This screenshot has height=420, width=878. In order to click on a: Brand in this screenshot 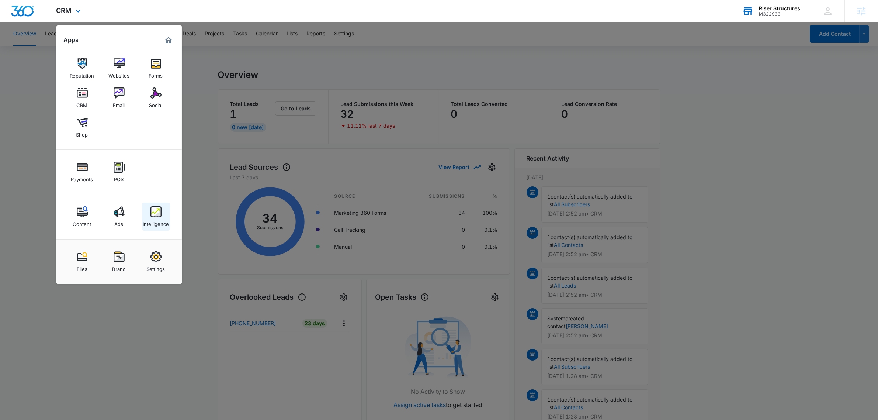, I will do `click(119, 261)`.